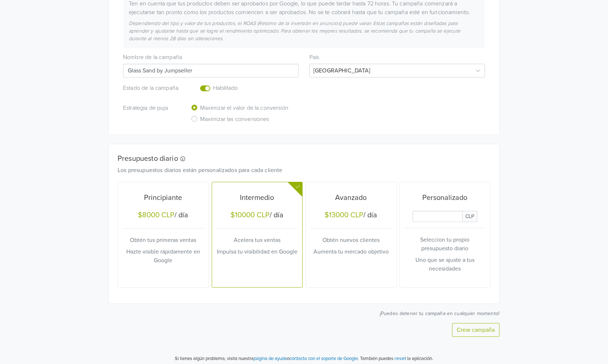 The width and height of the screenshot is (608, 364). What do you see at coordinates (351, 252) in the screenshot?
I see `p: Aumenta tu mercado objetivo` at bounding box center [351, 252].